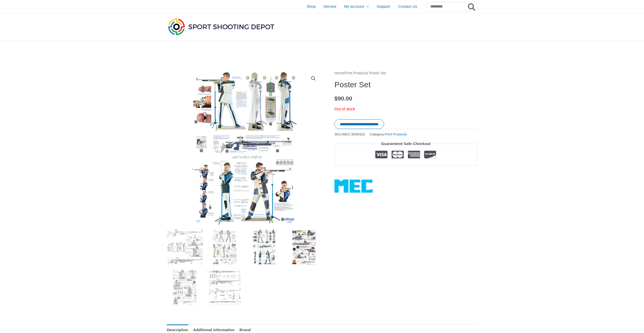 The image size is (644, 333). What do you see at coordinates (225, 287) in the screenshot?
I see `img: Poster - ISSF Rifle Measurements` at bounding box center [225, 287].